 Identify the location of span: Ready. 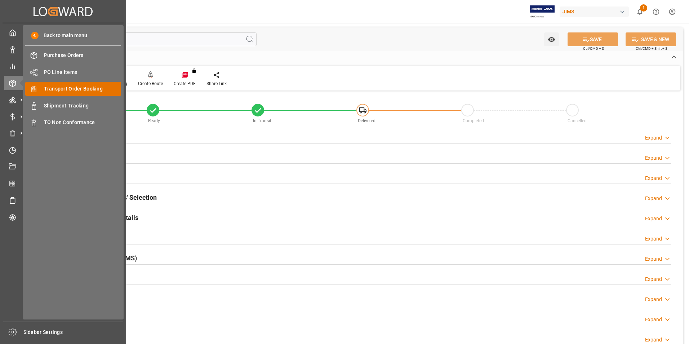
(154, 121).